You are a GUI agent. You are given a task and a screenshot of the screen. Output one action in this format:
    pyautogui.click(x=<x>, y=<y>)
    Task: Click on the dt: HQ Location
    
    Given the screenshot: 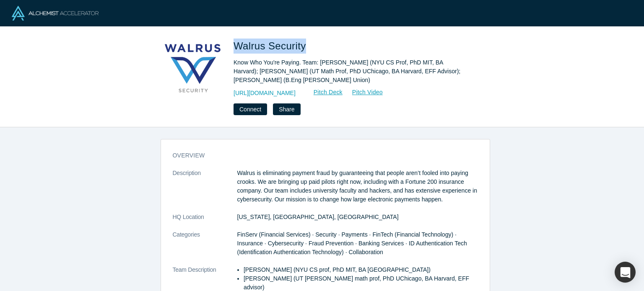 What is the action you would take?
    pyautogui.click(x=205, y=222)
    